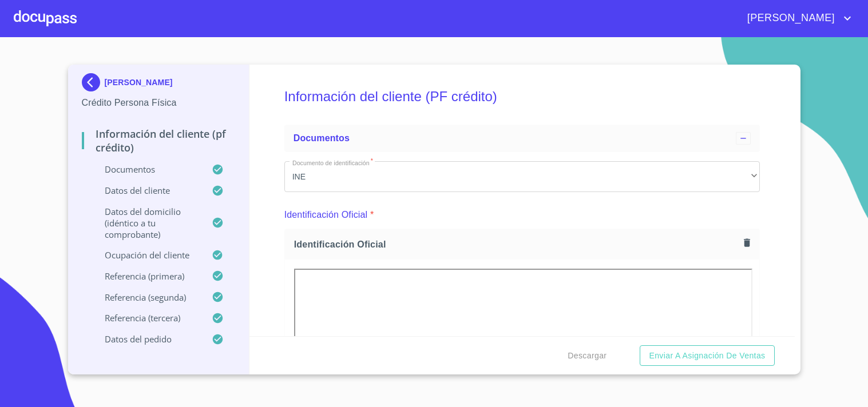  What do you see at coordinates (147, 297) in the screenshot?
I see `p: Referencia (segunda)` at bounding box center [147, 297].